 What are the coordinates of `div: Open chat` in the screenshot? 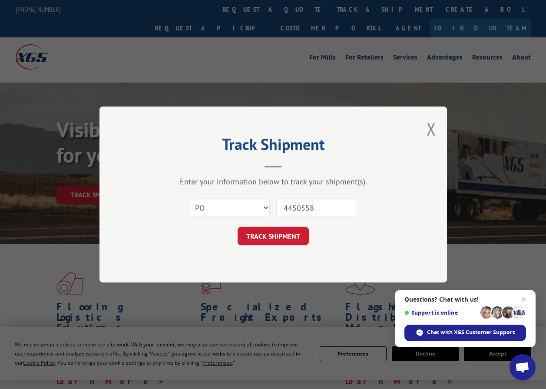 It's located at (522, 367).